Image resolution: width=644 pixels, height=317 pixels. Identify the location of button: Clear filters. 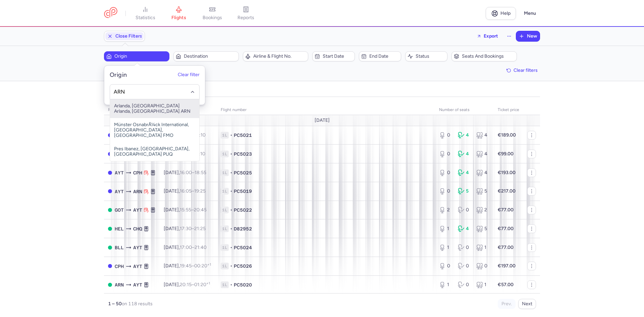
(522, 71).